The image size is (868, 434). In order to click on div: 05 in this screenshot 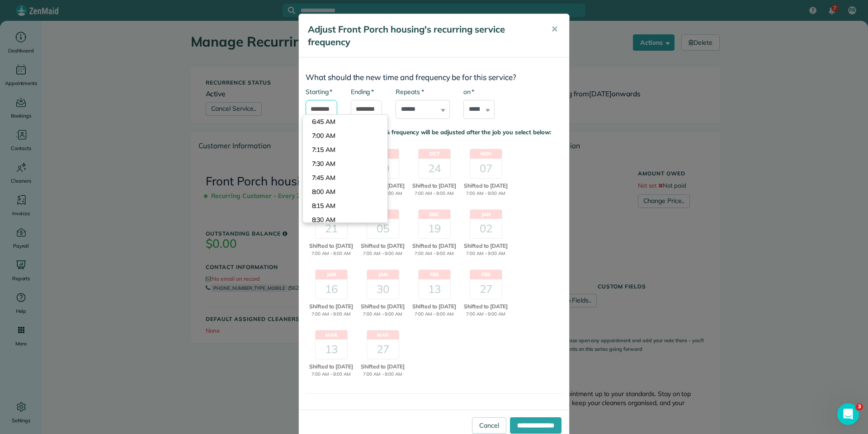, I will do `click(383, 229)`.